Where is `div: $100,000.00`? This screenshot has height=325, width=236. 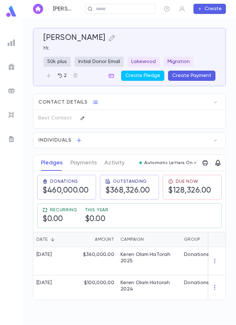
div: $100,000.00 is located at coordinates (97, 287).